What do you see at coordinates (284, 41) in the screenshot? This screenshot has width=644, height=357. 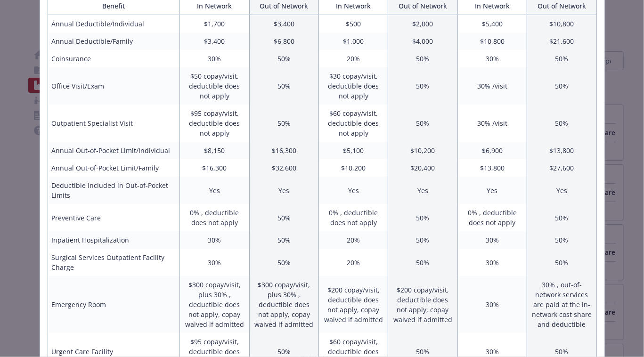 I see `td: $6,800` at bounding box center [284, 41].